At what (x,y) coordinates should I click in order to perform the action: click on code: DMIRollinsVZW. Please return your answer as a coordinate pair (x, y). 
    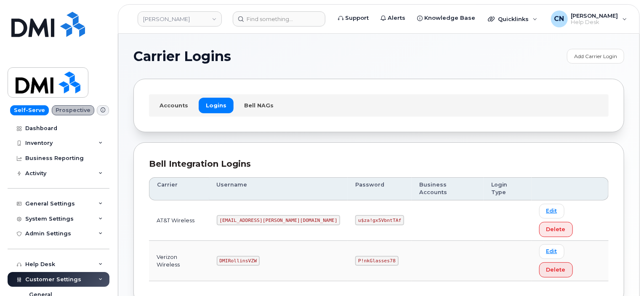
    Looking at the image, I should click on (238, 261).